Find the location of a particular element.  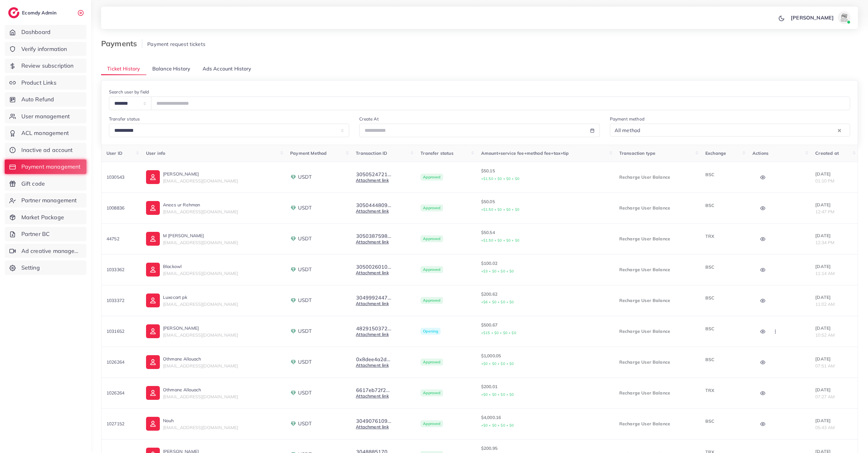

span: 11:02 AM is located at coordinates (825, 304).